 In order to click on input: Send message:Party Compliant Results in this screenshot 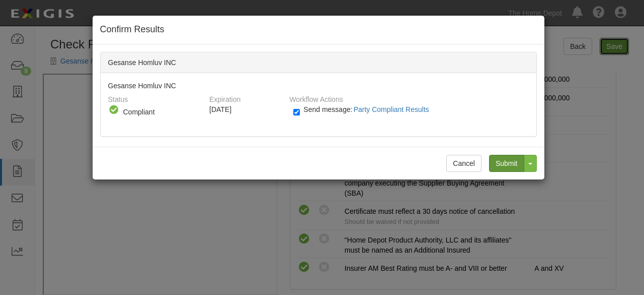, I will do `click(296, 112)`.